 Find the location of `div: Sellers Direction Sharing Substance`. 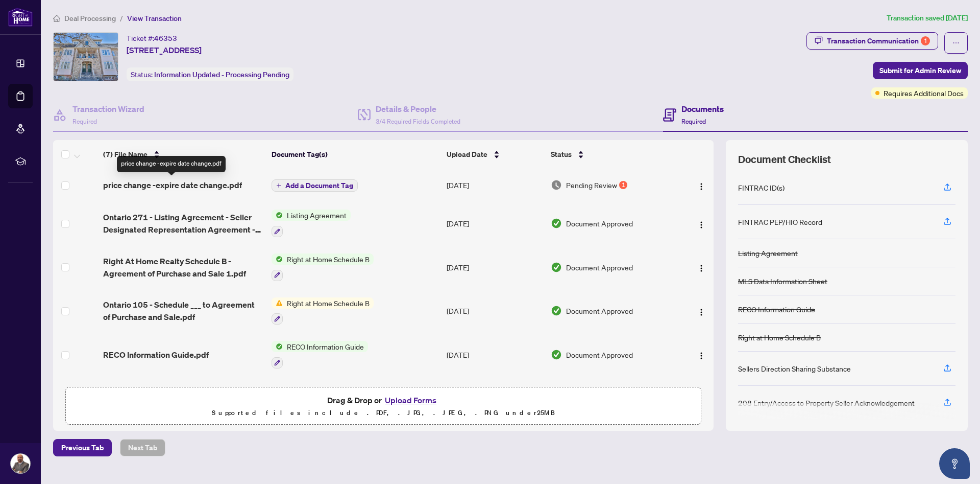

div: Sellers Direction Sharing Substance is located at coordinates (794, 368).